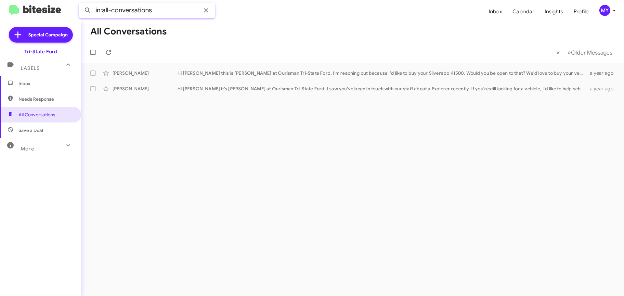 The image size is (624, 296). I want to click on a: Calendar, so click(523, 12).